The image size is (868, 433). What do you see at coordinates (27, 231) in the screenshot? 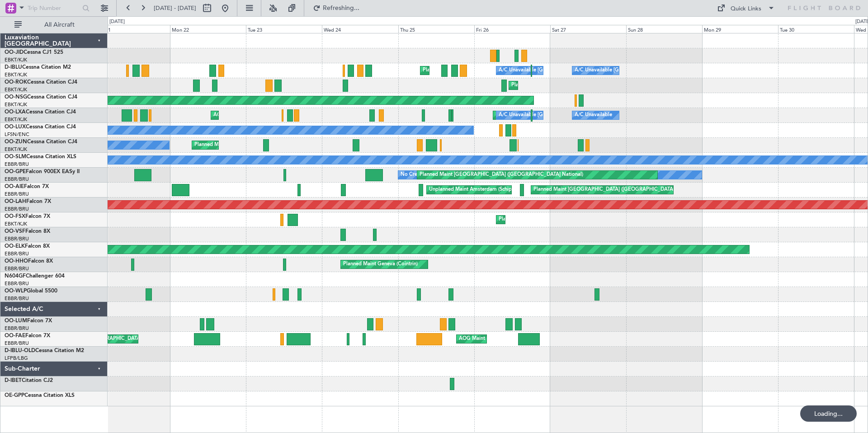
I see `a: OO-VSFFalcon 8X` at bounding box center [27, 231].